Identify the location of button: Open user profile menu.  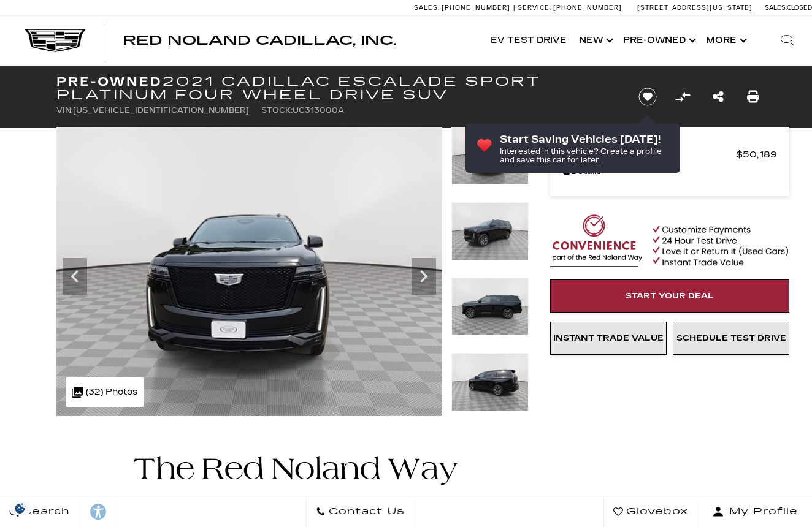
(755, 512).